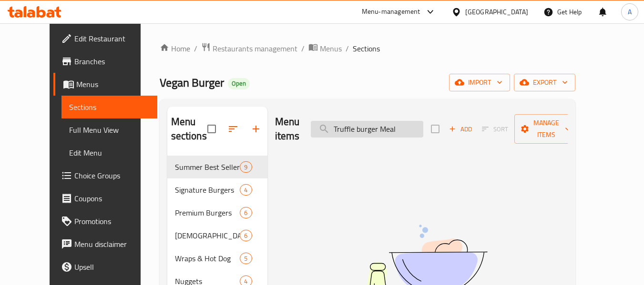  Describe the element at coordinates (245, 190) in the screenshot. I see `span: 4` at that location.